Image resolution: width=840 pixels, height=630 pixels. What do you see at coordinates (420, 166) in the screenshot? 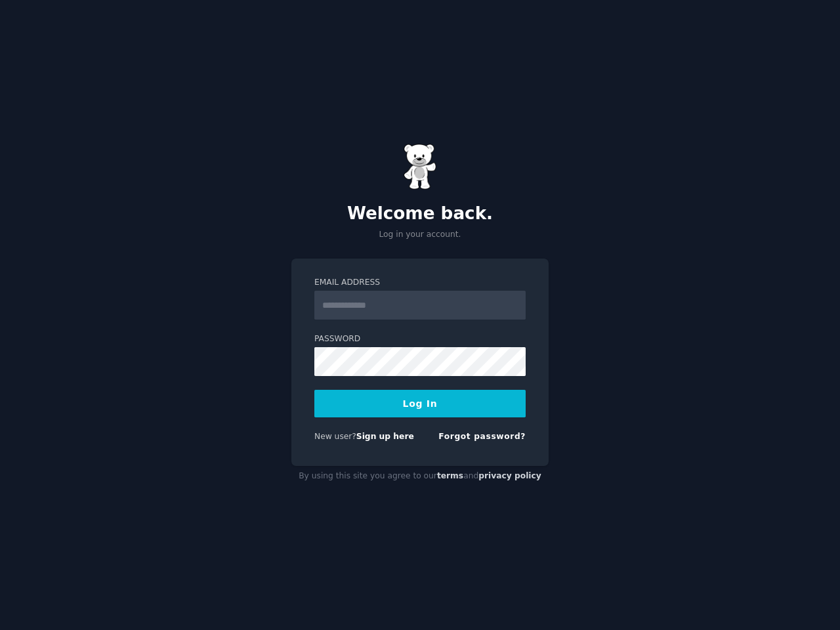
I see `img: Gummy Bear` at bounding box center [420, 166].